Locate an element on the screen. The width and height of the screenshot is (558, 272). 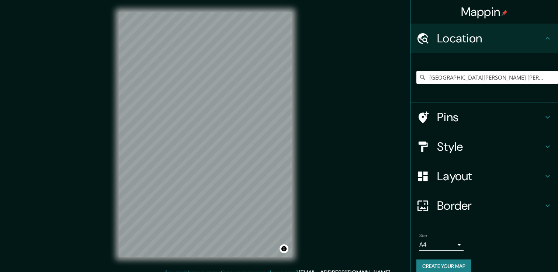
h4: Mappin is located at coordinates (484, 12).